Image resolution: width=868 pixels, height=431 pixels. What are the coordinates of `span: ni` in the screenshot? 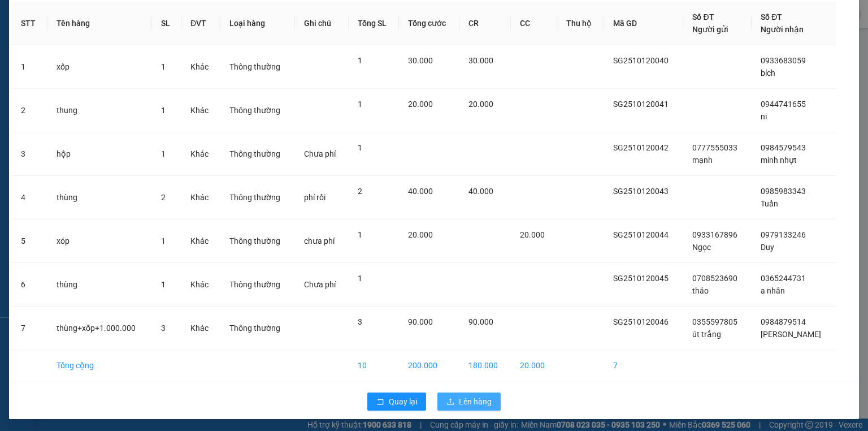 It's located at (764, 117).